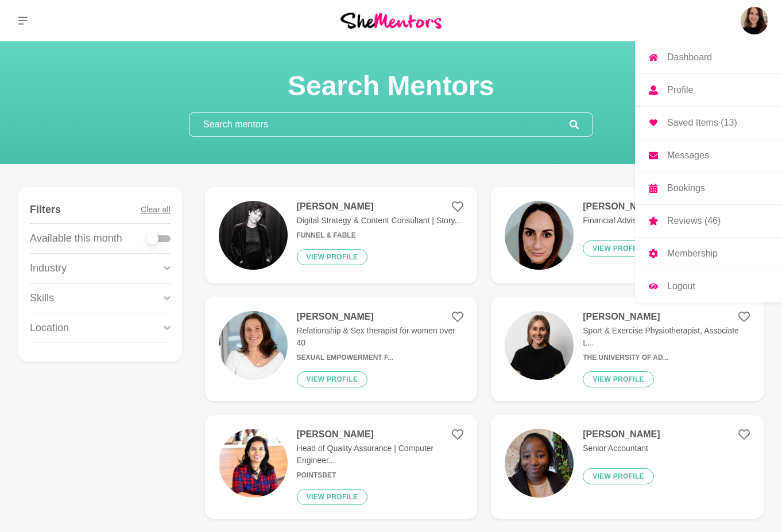 The height and width of the screenshot is (532, 782). What do you see at coordinates (253, 235) in the screenshot?
I see `img: 1044fa7e6122d2a8171cf257dcb819e56f039831-1170x656.jpg` at bounding box center [253, 235].